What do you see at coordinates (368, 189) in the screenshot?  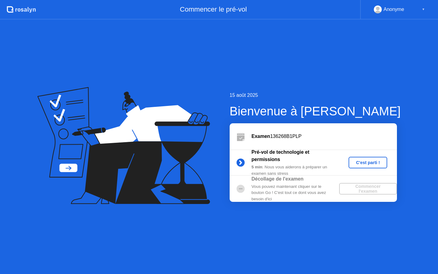 I see `button: Commencer l'examen` at bounding box center [368, 189].